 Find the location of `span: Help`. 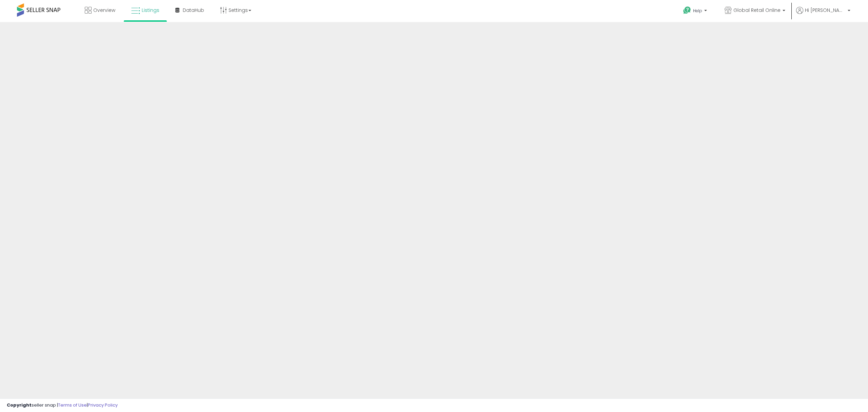

span: Help is located at coordinates (697, 10).